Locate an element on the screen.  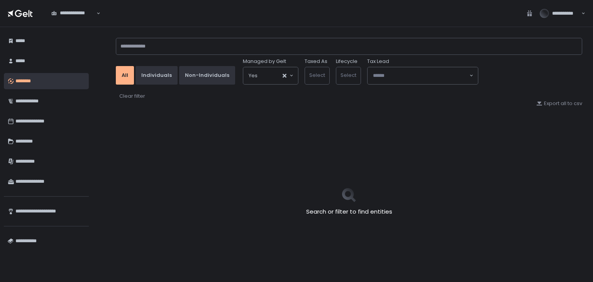
div: Individuals is located at coordinates (156, 75).